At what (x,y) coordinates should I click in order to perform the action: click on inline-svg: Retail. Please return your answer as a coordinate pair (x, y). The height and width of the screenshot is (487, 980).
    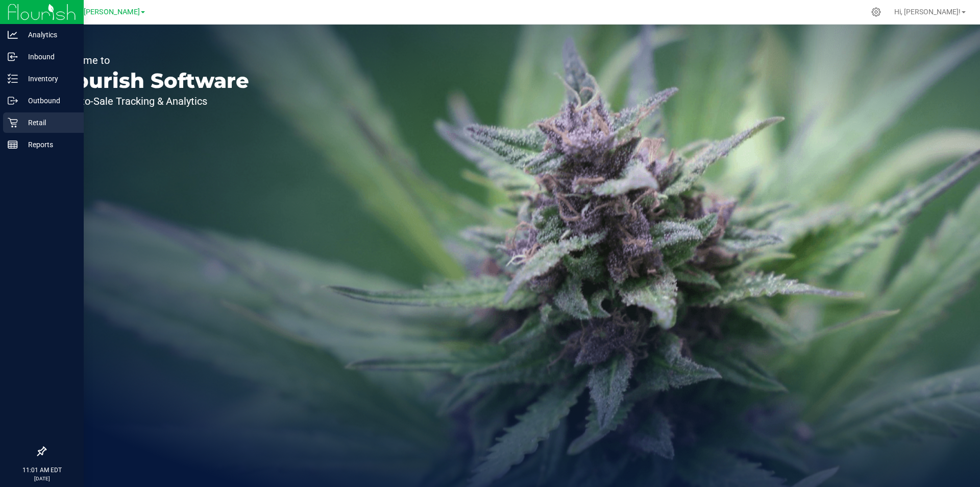
    Looking at the image, I should click on (13, 122).